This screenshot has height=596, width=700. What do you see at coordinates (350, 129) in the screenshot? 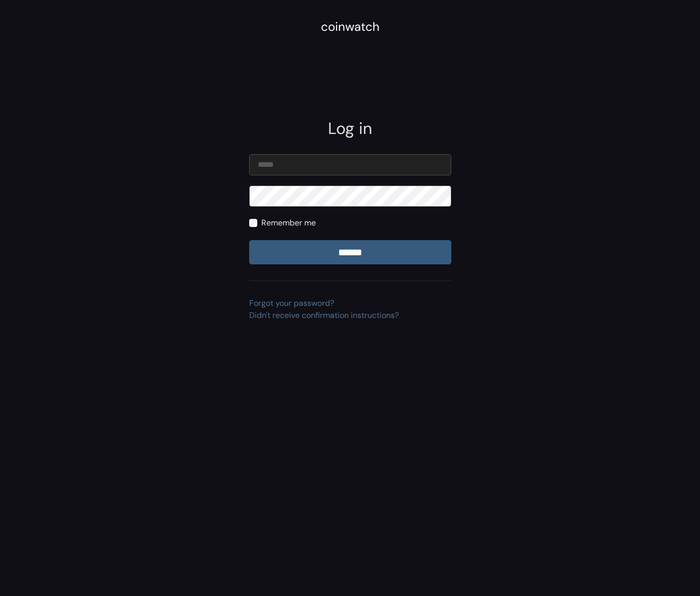
I see `h2: Log in` at bounding box center [350, 129].